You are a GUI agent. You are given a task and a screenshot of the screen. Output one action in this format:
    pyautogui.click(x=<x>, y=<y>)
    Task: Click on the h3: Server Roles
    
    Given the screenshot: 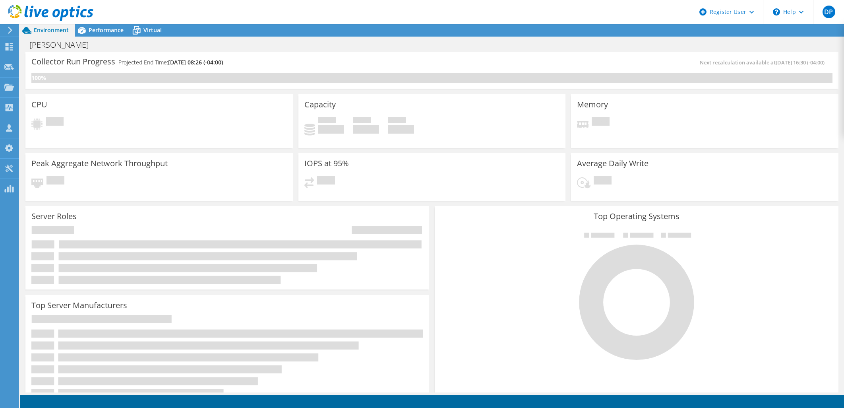 What is the action you would take?
    pyautogui.click(x=54, y=216)
    